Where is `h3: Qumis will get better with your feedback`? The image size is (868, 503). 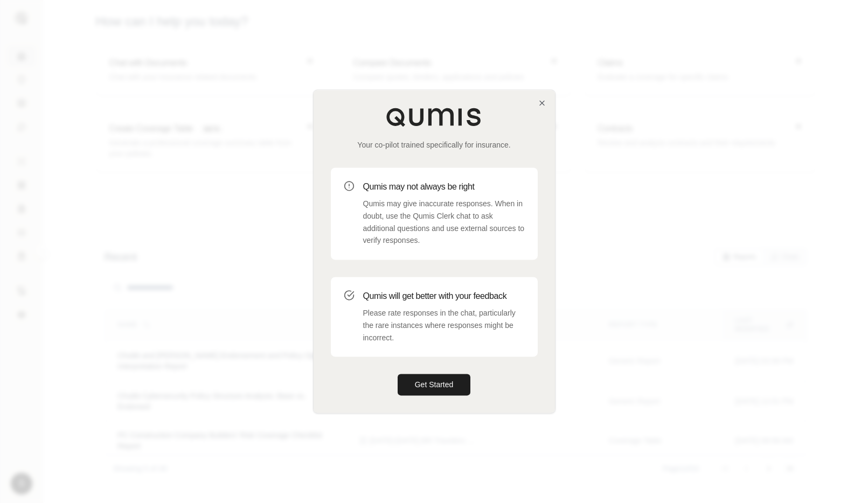 h3: Qumis will get better with your feedback is located at coordinates (444, 296).